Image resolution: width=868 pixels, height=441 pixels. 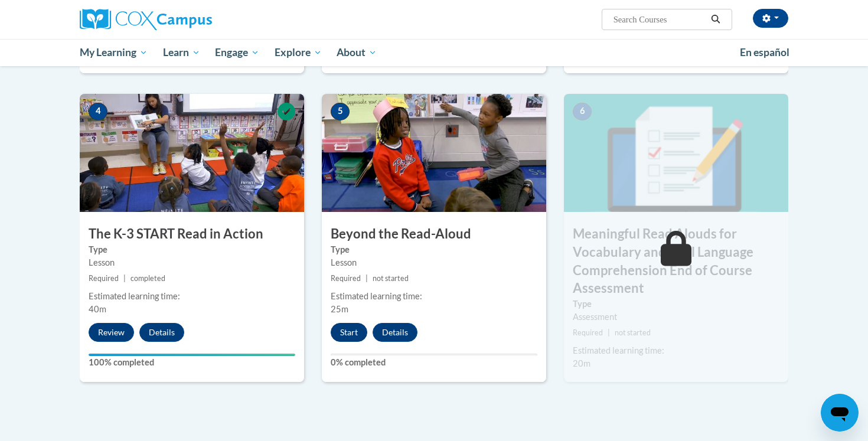 What do you see at coordinates (237, 53) in the screenshot?
I see `a: Engage` at bounding box center [237, 53].